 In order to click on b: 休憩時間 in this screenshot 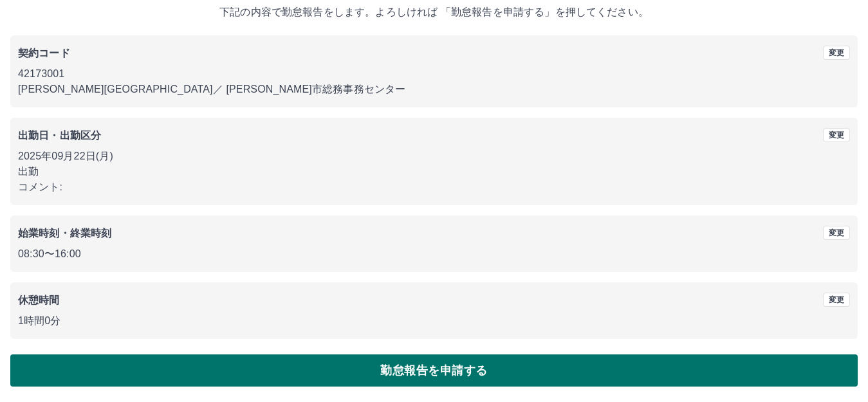, I will do `click(39, 300)`.